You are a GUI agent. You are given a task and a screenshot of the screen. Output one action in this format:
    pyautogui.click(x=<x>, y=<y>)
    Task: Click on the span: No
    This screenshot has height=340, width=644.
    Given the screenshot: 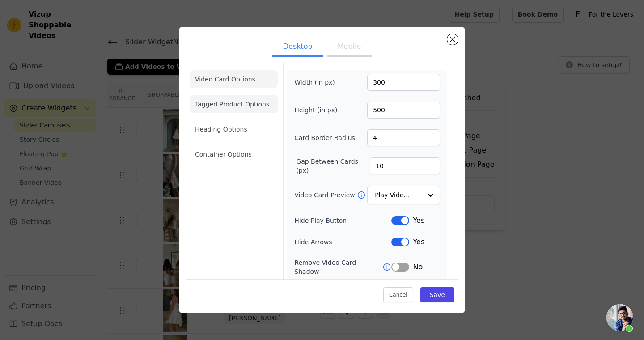 What is the action you would take?
    pyautogui.click(x=418, y=267)
    